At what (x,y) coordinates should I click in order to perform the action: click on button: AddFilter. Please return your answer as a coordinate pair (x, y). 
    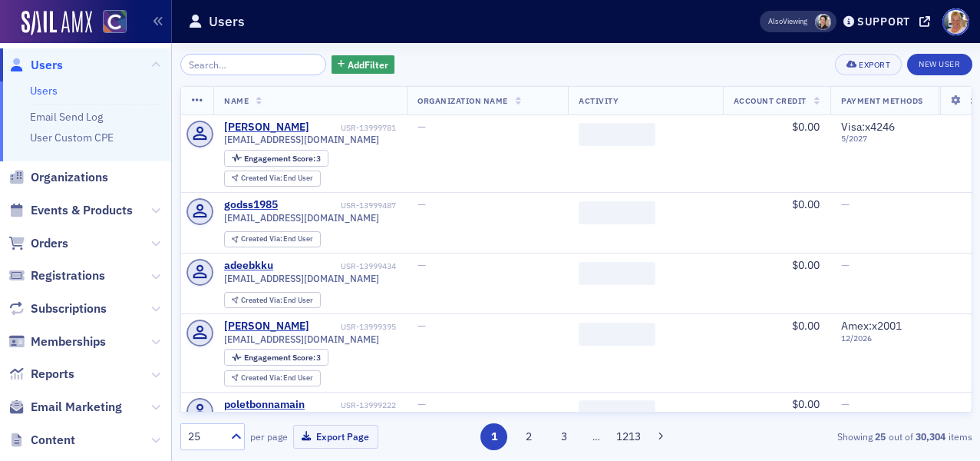
    Looking at the image, I should click on (363, 65).